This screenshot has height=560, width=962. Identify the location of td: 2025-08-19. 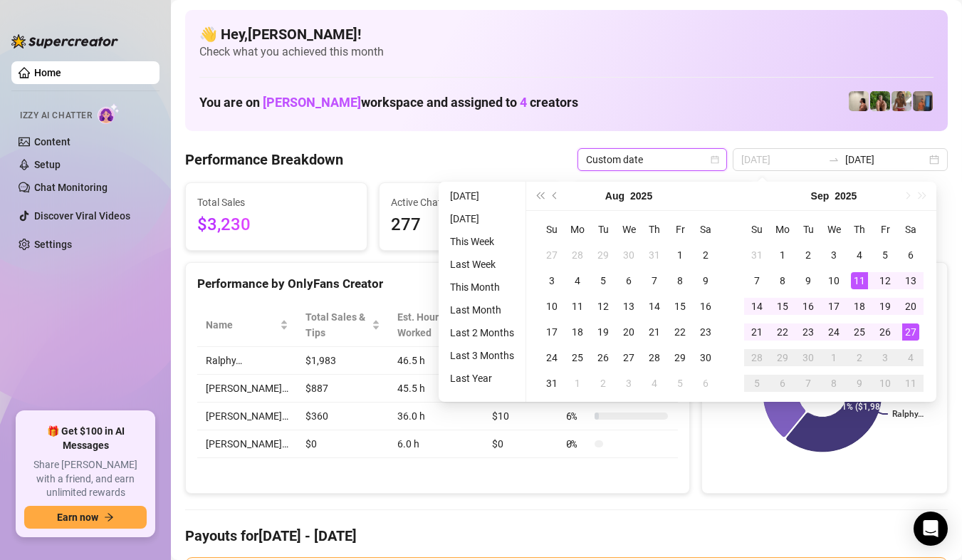
(603, 332).